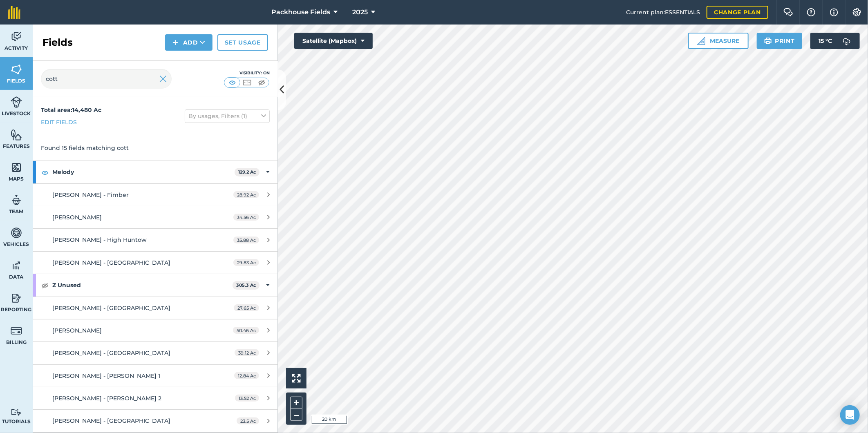 This screenshot has height=433, width=868. Describe the element at coordinates (246, 285) in the screenshot. I see `strong: 305.3 Ac` at that location.